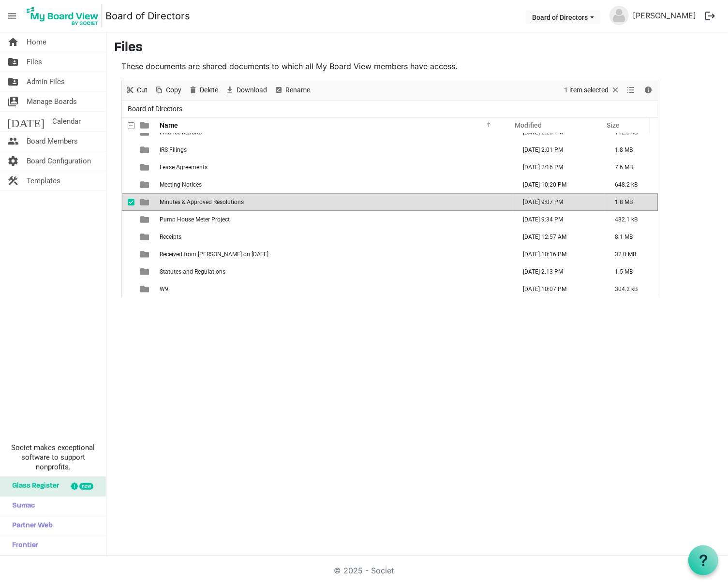  What do you see at coordinates (58, 161) in the screenshot?
I see `span: Board Configuration` at bounding box center [58, 161].